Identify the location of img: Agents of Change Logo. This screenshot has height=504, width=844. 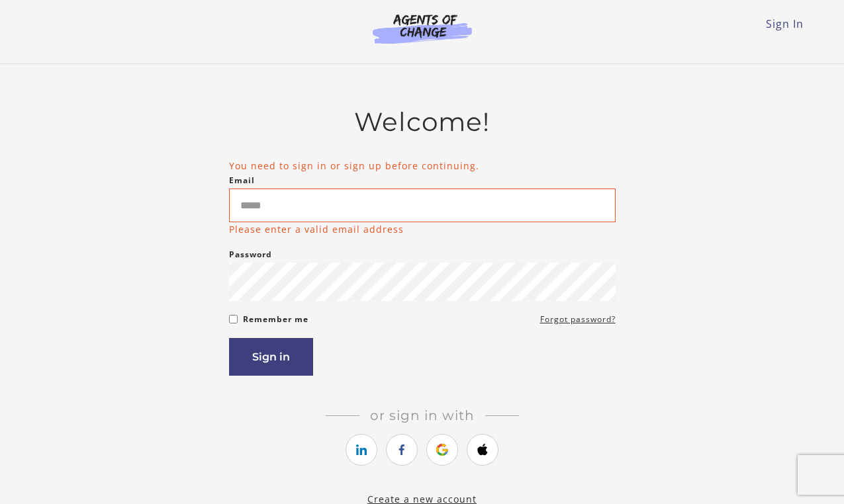
(422, 28).